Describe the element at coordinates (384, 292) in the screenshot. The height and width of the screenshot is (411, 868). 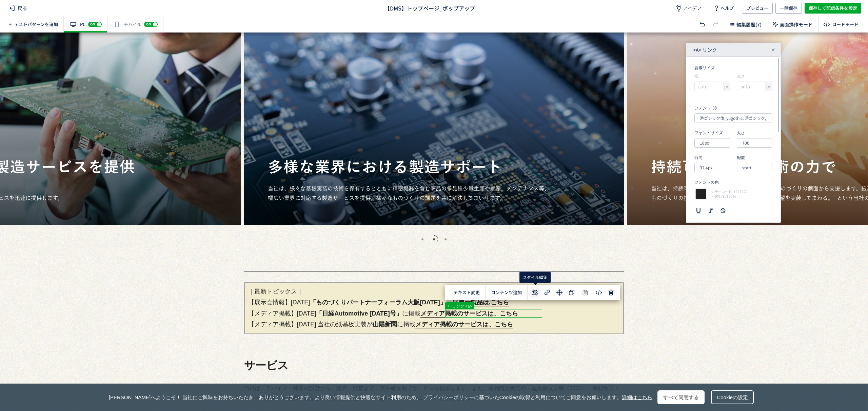
I see `strong: 山陽新聞` at that location.